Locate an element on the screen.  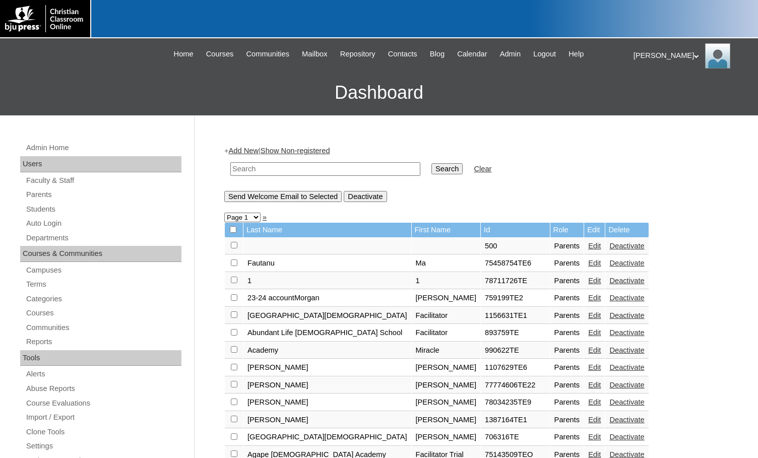
div: Tools is located at coordinates (101, 358).